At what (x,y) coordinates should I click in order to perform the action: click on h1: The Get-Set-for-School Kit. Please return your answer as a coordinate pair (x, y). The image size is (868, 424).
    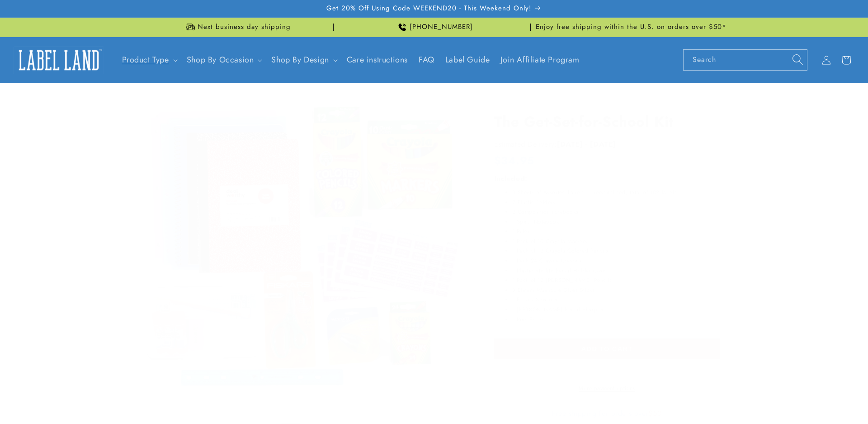
    Looking at the image, I should click on (607, 122).